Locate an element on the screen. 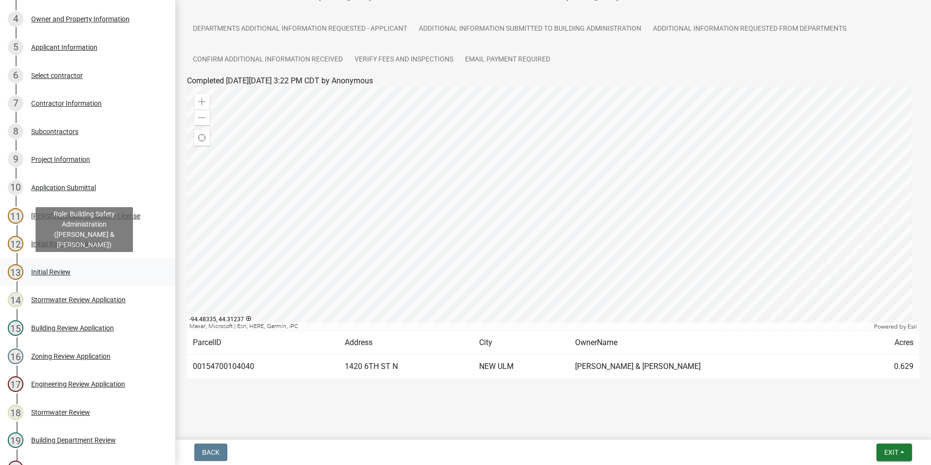  a: Esri is located at coordinates (912, 326).